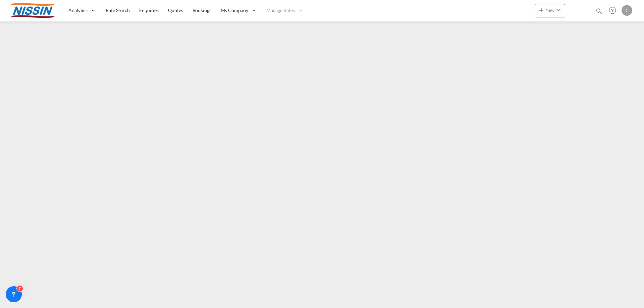 The height and width of the screenshot is (308, 644). Describe the element at coordinates (280, 10) in the screenshot. I see `span: Manage Rates` at that location.